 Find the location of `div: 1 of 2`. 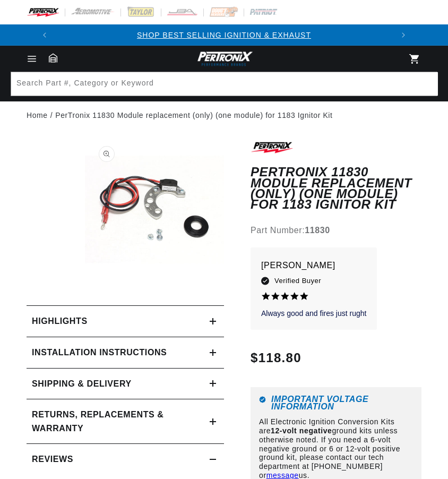

div: 1 of 2 is located at coordinates (224, 35).